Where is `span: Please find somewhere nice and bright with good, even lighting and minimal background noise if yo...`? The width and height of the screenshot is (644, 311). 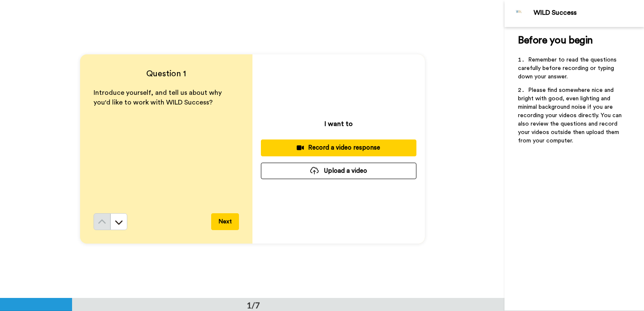 span: Please find somewhere nice and bright with good, even lighting and minimal background noise if yo... is located at coordinates (571, 115).